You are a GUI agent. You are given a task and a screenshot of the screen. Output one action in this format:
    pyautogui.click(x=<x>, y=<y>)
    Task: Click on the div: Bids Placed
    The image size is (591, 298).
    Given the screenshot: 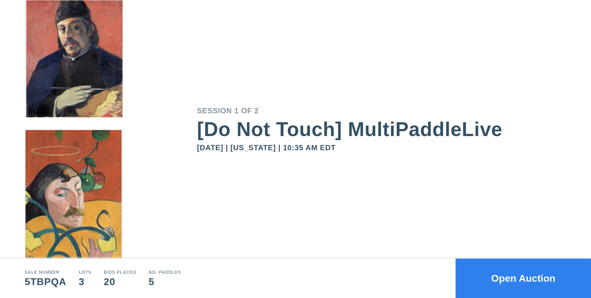 What is the action you would take?
    pyautogui.click(x=120, y=272)
    